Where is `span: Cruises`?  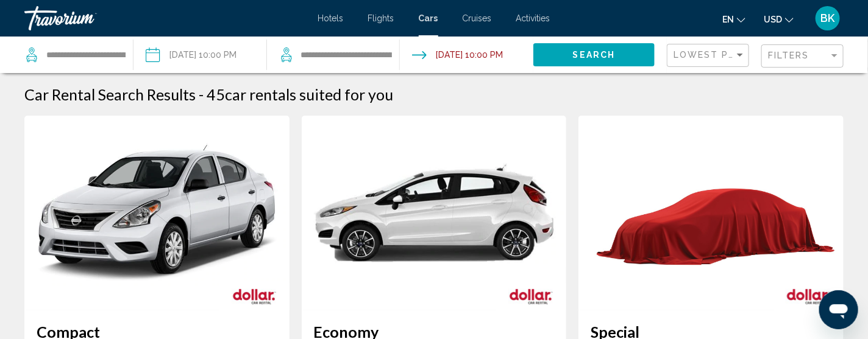
span: Cruises is located at coordinates (477, 18).